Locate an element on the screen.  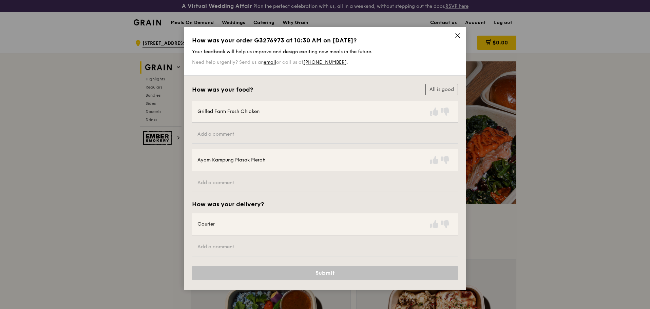
p: Need help urgently? Send us an or call us at . is located at coordinates (325, 62).